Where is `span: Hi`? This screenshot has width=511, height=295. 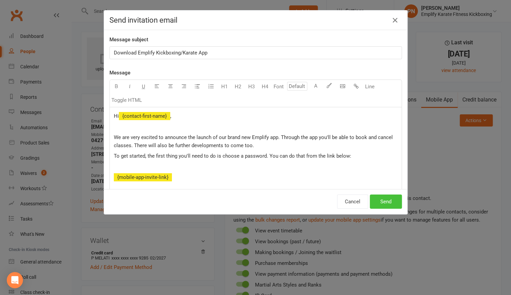
span: Hi is located at coordinates (116, 116).